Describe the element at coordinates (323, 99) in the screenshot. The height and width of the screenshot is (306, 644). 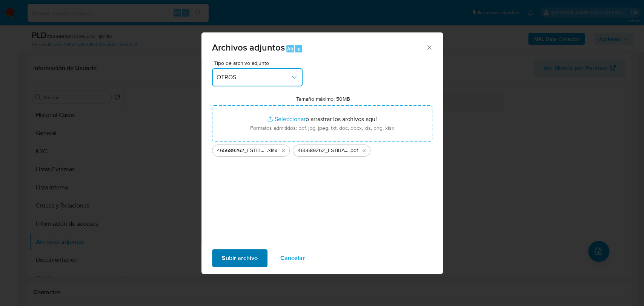
I see `label: Tamaño máximo: 50MB` at that location.